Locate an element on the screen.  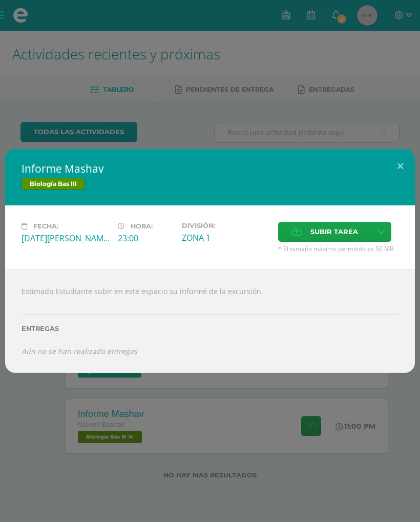
span: Hora: is located at coordinates (141, 226).